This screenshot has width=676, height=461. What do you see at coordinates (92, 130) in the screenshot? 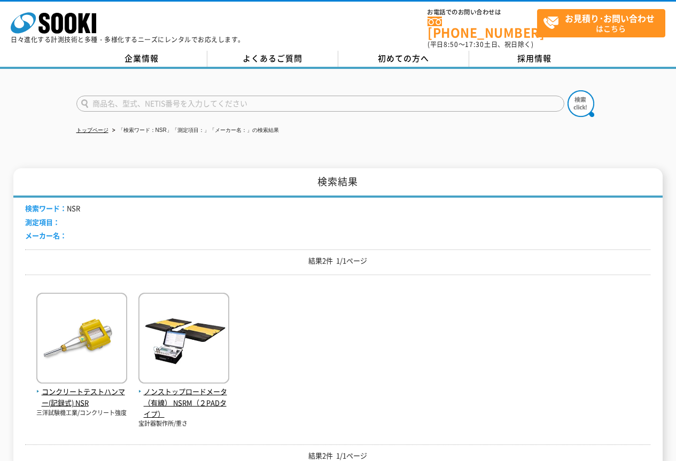
I see `a: トップページ` at bounding box center [92, 130].